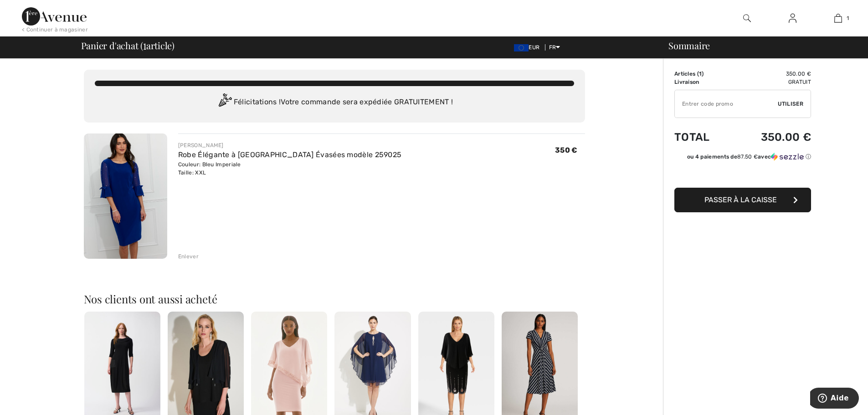 The height and width of the screenshot is (415, 868). What do you see at coordinates (747, 156) in the screenshot?
I see `span: 87.50 €` at bounding box center [747, 156].